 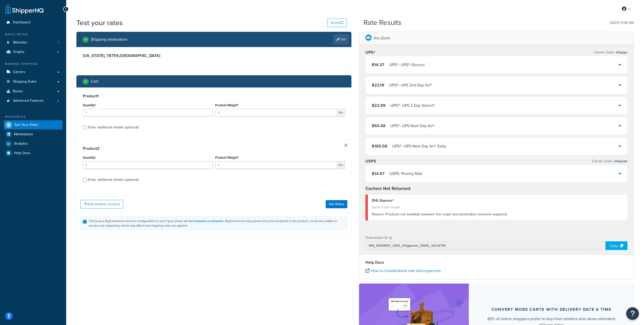 What do you see at coordinates (411, 85) in the screenshot?
I see `div: UPS® - UPS 2nd Day Air®` at bounding box center [411, 85].